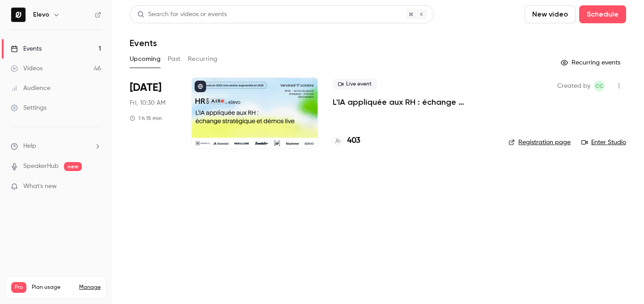  What do you see at coordinates (174, 59) in the screenshot?
I see `button: Past` at bounding box center [174, 59].